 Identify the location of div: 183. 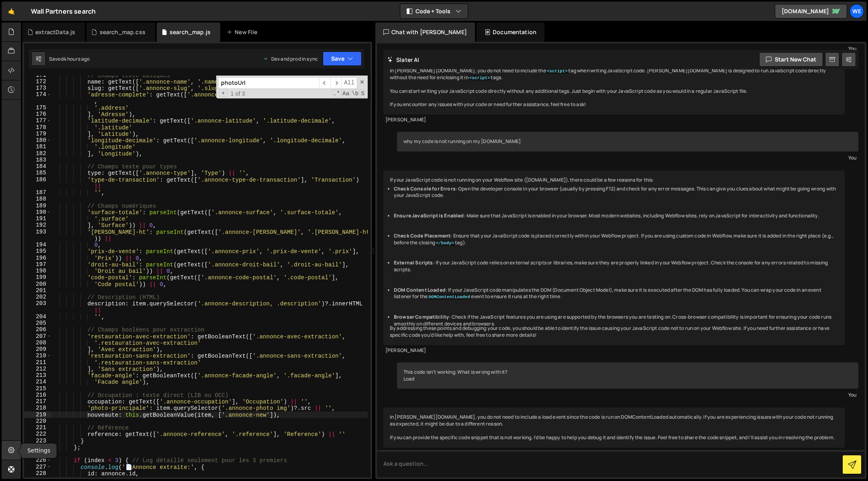
(38, 160).